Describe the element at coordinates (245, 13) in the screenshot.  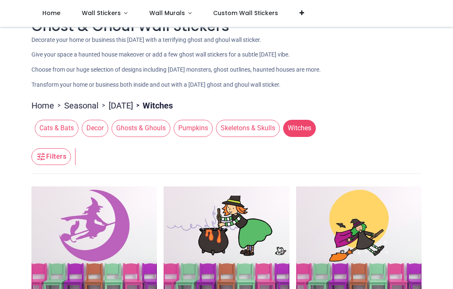
I see `span: Custom Wall Stickers` at that location.